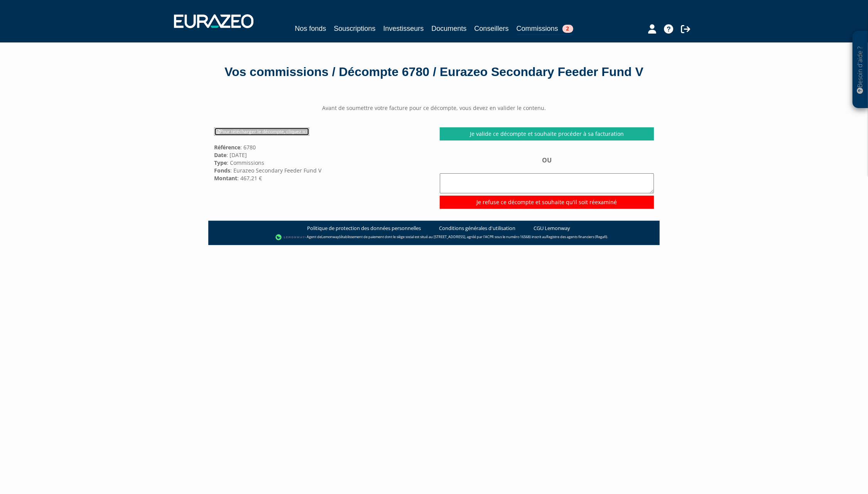 Image resolution: width=868 pixels, height=494 pixels. What do you see at coordinates (568, 28) in the screenshot?
I see `span: 2` at bounding box center [568, 28].